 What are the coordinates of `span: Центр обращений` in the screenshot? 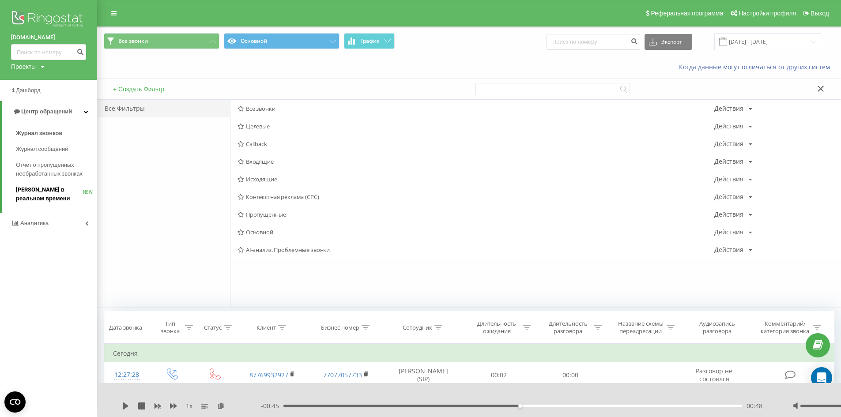 It's located at (46, 111).